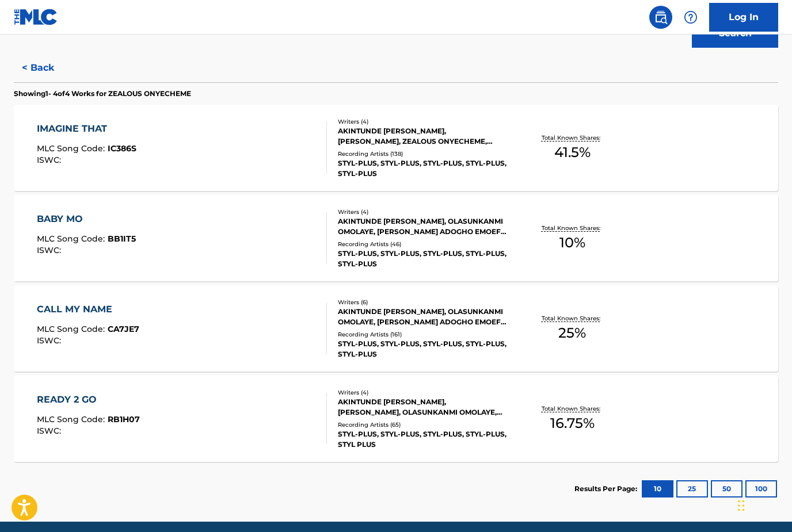 The height and width of the screenshot is (532, 792). Describe the element at coordinates (763, 504) in the screenshot. I see `div: Chat Widget` at that location.